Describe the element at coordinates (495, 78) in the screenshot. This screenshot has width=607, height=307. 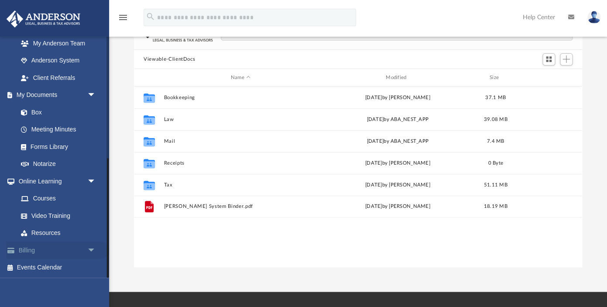
I see `div: Size` at that location.